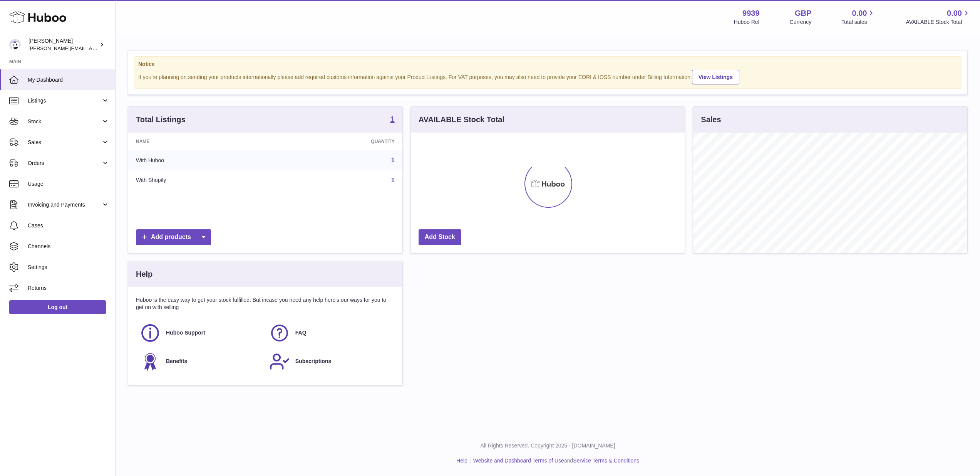 The width and height of the screenshot is (980, 476). What do you see at coordinates (201, 361) in the screenshot?
I see `a: Benefits` at bounding box center [201, 361].